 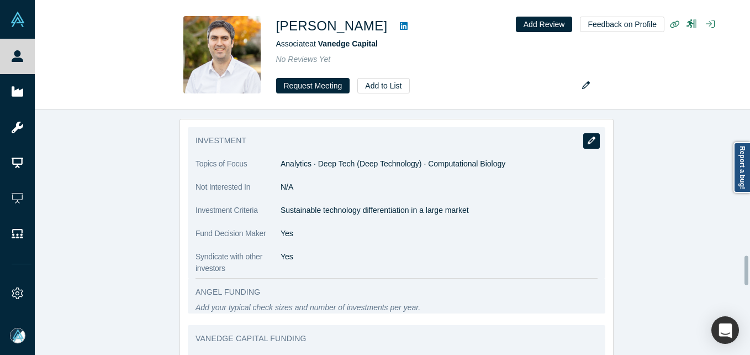 What do you see at coordinates (238, 239) in the screenshot?
I see `dt: Fund Decision Maker` at bounding box center [238, 239].